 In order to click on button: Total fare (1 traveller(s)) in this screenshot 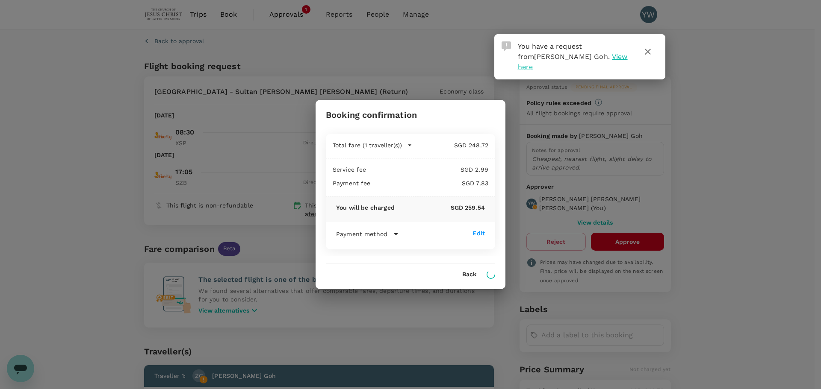, I will do `click(372, 145)`.